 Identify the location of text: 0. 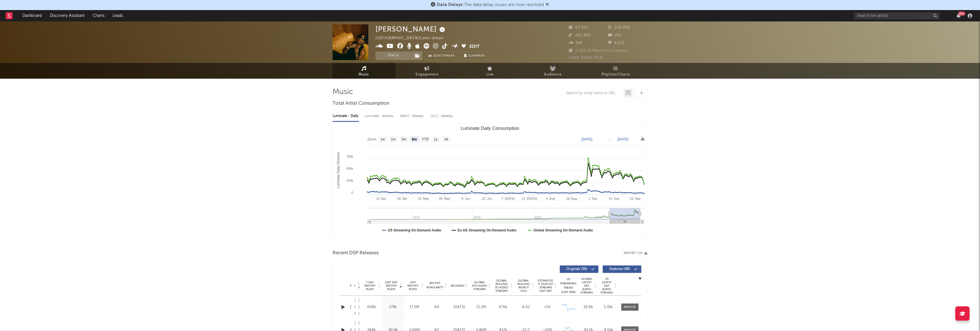
(352, 193).